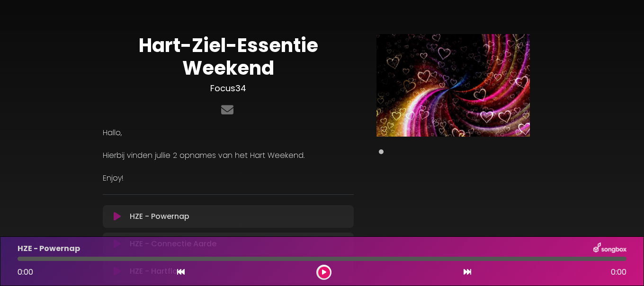  I want to click on img: Main Media, so click(454, 85).